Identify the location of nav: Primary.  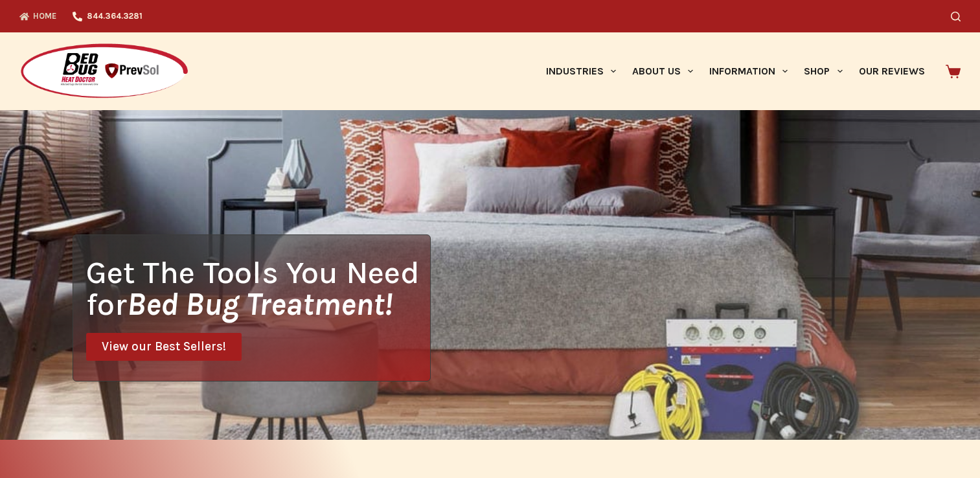
(735, 71).